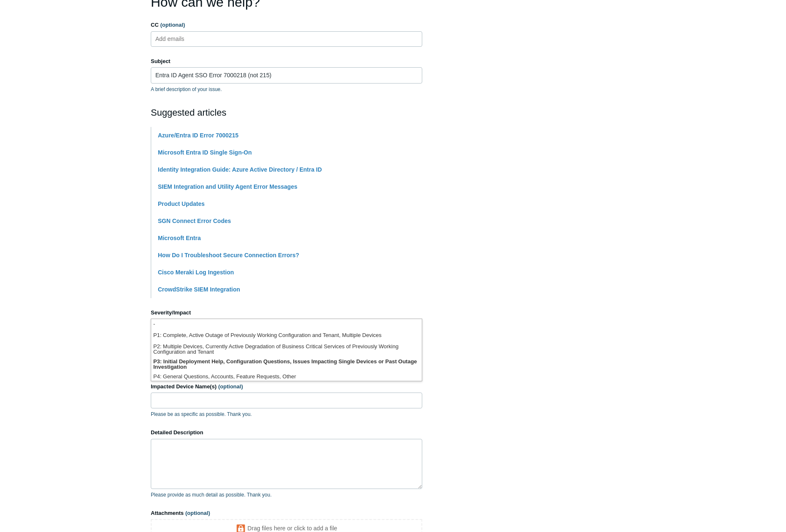 The height and width of the screenshot is (532, 786). What do you see at coordinates (205, 152) in the screenshot?
I see `a: Microsoft Entra ID Single Sign-On` at bounding box center [205, 152].